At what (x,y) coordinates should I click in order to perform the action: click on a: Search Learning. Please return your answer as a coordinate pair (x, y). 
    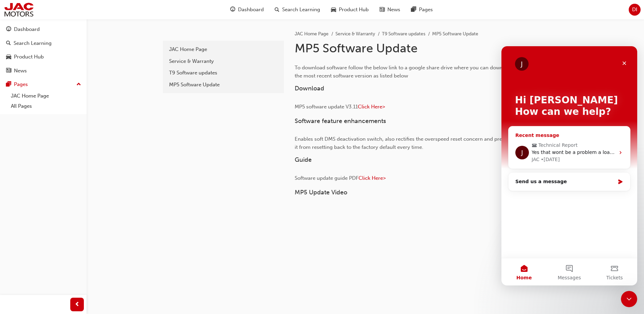
    Looking at the image, I should click on (43, 43).